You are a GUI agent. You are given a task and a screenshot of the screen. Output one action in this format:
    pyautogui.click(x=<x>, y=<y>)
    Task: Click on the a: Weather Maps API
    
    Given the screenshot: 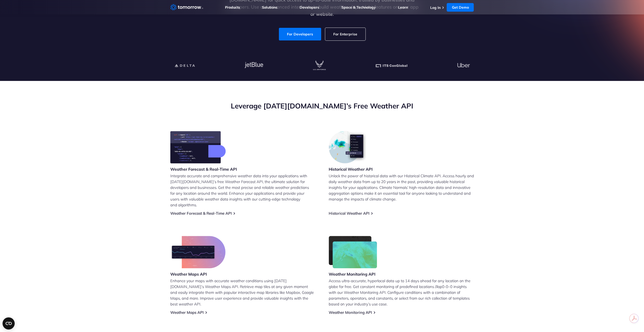 What is the action you would take?
    pyautogui.click(x=187, y=312)
    